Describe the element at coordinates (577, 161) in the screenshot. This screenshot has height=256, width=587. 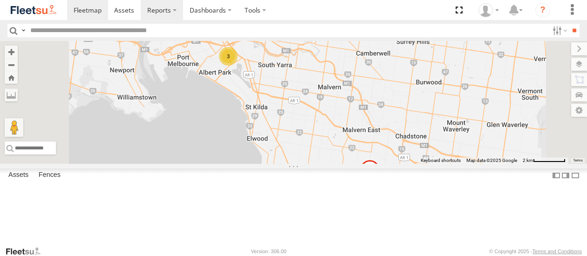
I see `a: Terms (opens in new tab)` at that location.